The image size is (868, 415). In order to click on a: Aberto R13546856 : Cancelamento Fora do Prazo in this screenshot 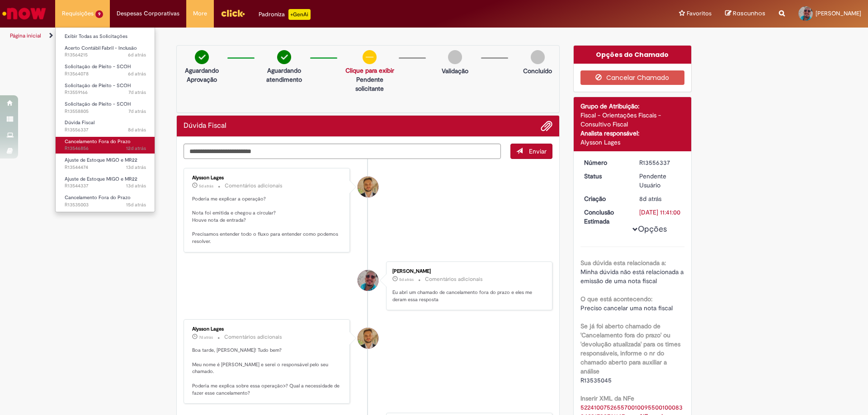, I will do `click(106, 145)`.